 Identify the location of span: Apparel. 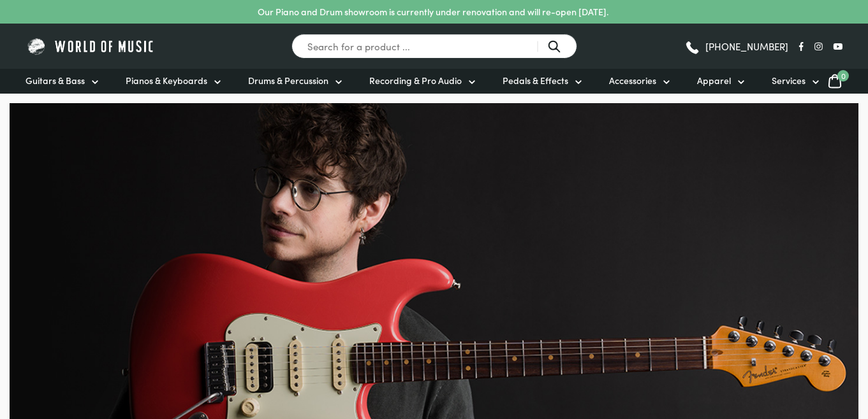
(714, 80).